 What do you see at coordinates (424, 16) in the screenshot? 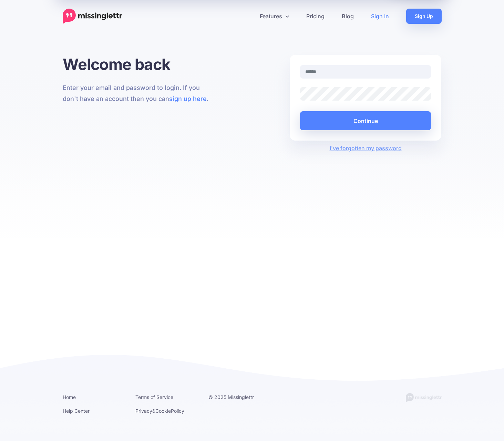
I see `a: Sign Up` at bounding box center [424, 16].